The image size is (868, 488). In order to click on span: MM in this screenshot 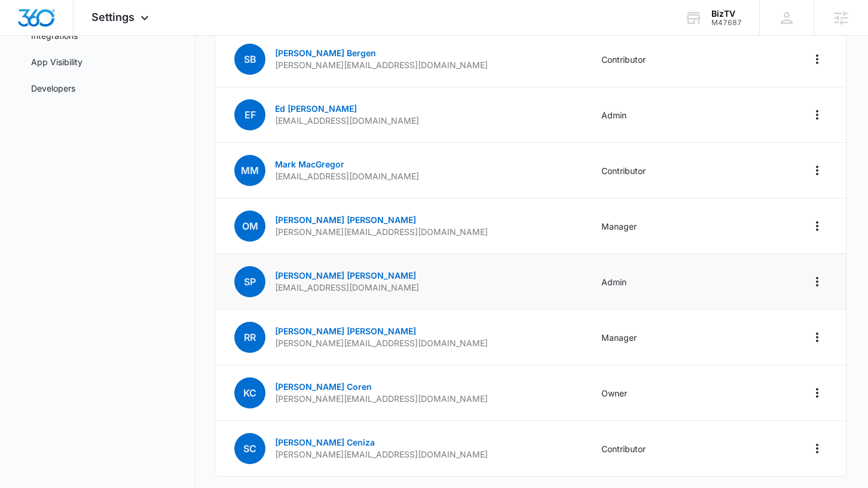, I will do `click(250, 170)`.